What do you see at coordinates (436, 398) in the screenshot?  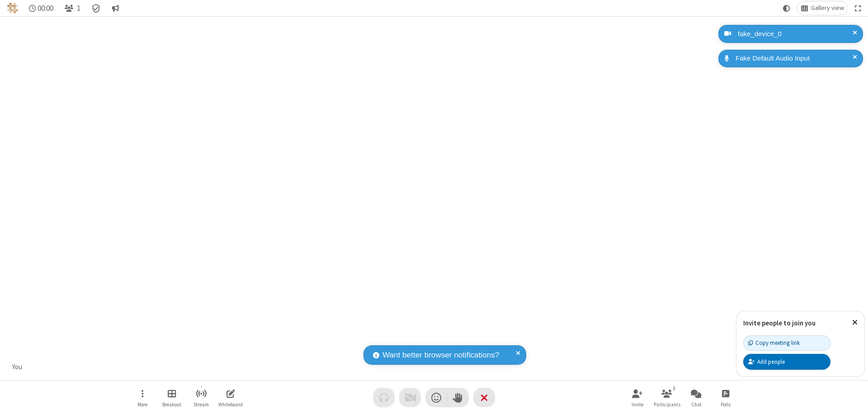 I see `button: Send a reaction` at bounding box center [436, 398].